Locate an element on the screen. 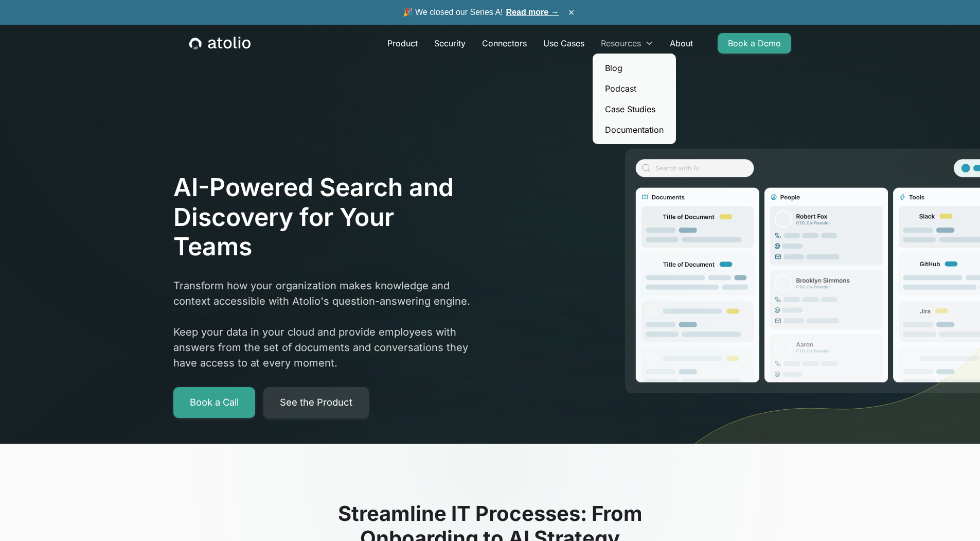 This screenshot has width=980, height=541. a: Podcast is located at coordinates (634, 89).